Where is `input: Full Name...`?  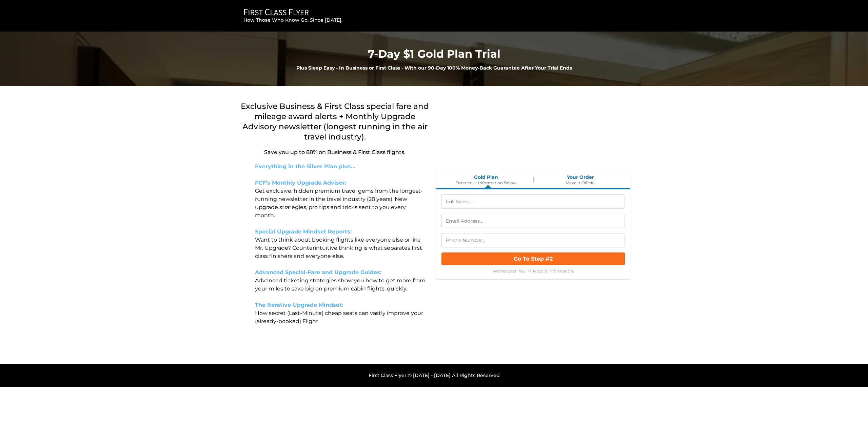 input: Full Name... is located at coordinates (533, 201).